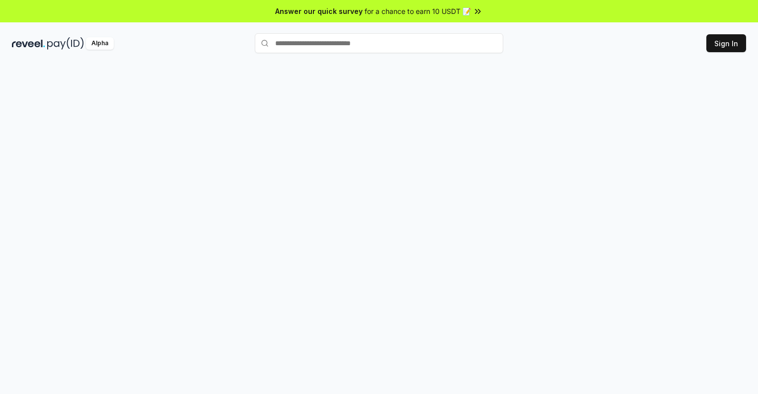  Describe the element at coordinates (418, 11) in the screenshot. I see `span: for a chance to earn 10 USDT 📝` at that location.